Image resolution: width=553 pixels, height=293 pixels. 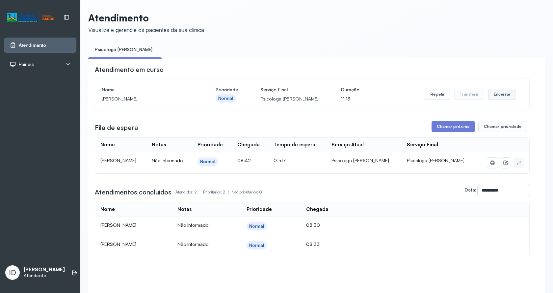 I want to click on span: 08:42, so click(x=244, y=160).